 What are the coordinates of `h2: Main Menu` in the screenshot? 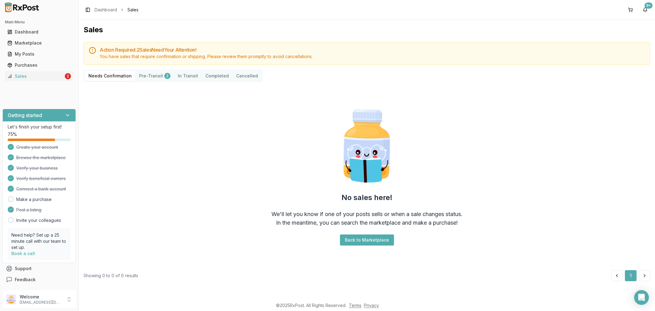 It's located at (39, 22).